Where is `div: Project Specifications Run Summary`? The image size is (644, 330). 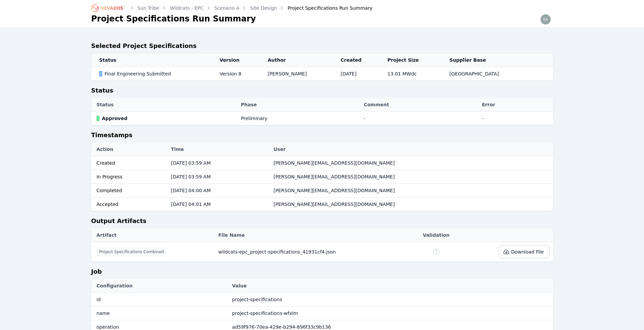 div: Project Specifications Run Summary is located at coordinates (325, 8).